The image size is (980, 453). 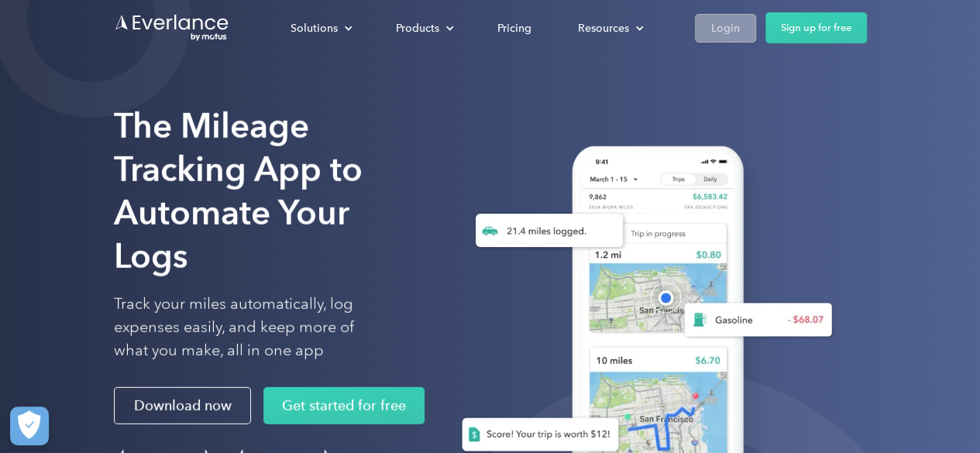 I want to click on a: Pricing, so click(x=514, y=27).